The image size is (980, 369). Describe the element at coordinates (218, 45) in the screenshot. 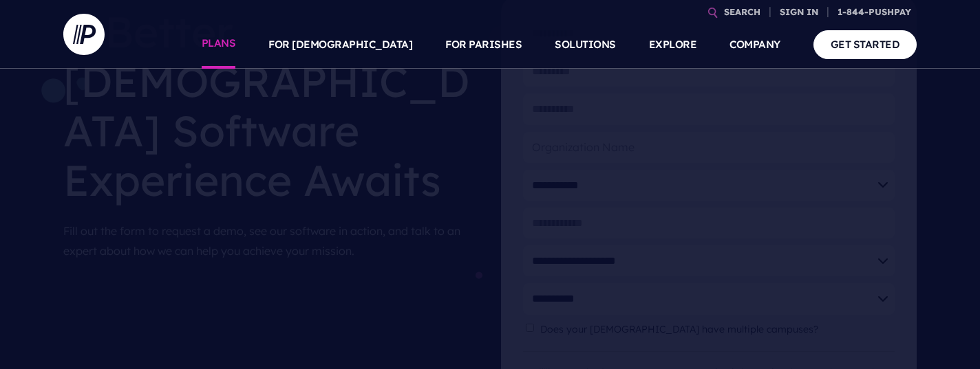

I see `a: PLANS` at that location.